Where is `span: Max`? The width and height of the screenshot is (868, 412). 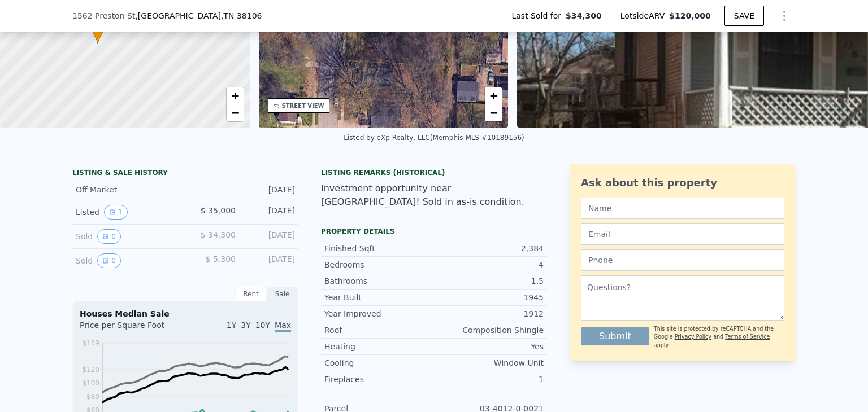 span: Max is located at coordinates (283, 326).